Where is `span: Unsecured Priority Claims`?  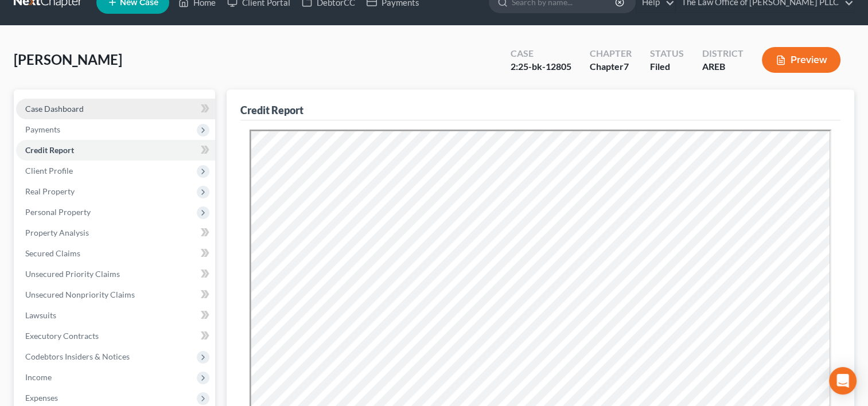 span: Unsecured Priority Claims is located at coordinates (73, 274).